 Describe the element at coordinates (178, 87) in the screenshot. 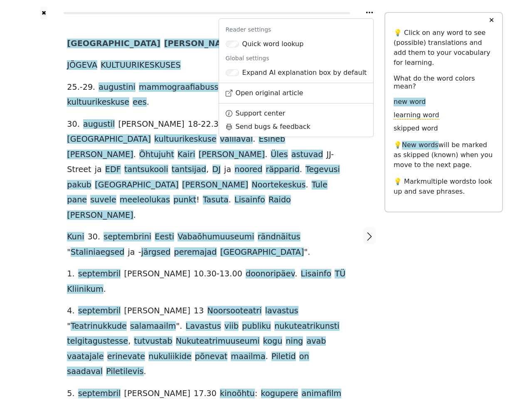

I see `span: mammograafiabuss` at that location.